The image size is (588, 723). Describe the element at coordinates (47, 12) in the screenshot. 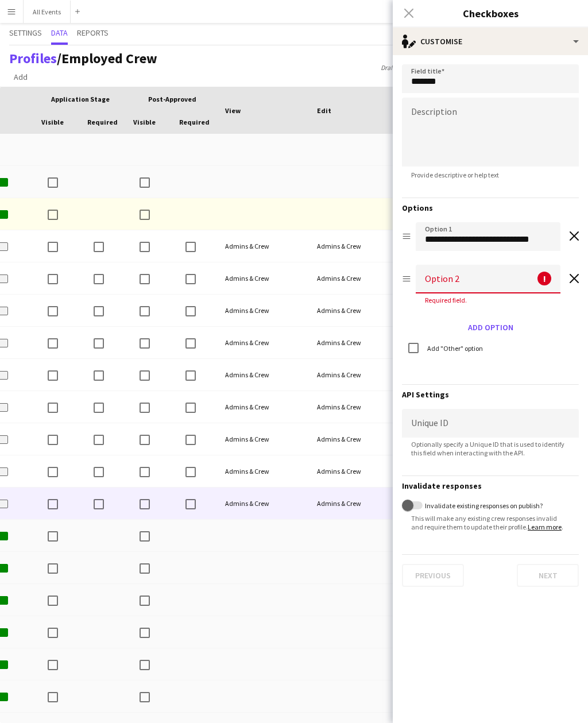

I see `button: All Events` at that location.